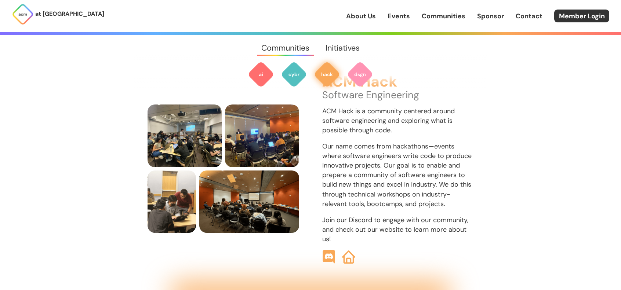  Describe the element at coordinates (349, 257) in the screenshot. I see `img: ACM Hack Website` at that location.